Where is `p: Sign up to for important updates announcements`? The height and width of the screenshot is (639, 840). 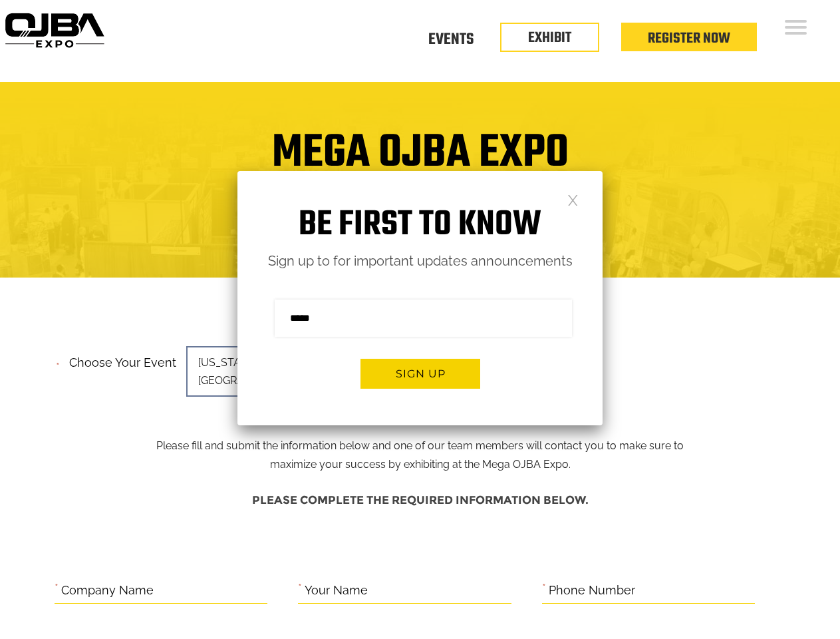
p: Sign up to for important updates announcements is located at coordinates (420, 261).